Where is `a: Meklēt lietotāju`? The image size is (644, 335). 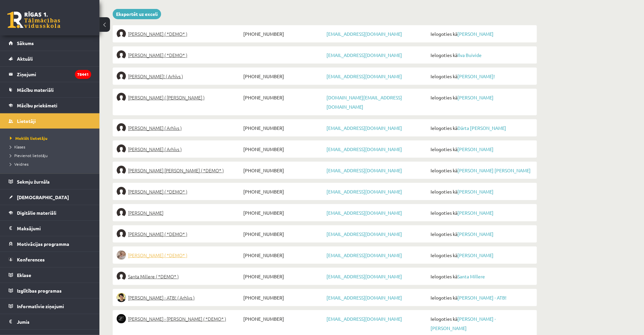 a: Meklēt lietotāju is located at coordinates (52, 138).